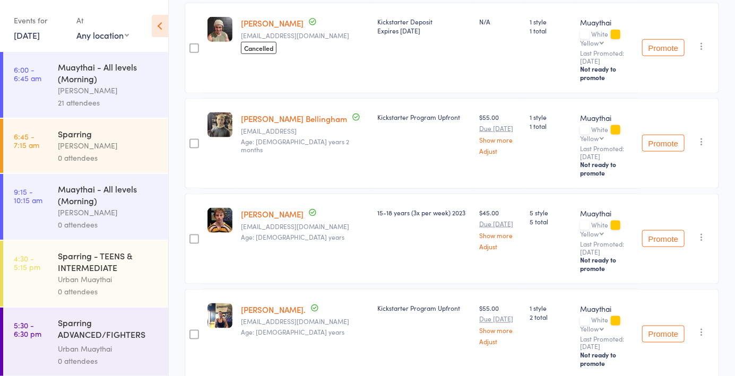 This screenshot has height=376, width=735. I want to click on small: harlenbellingham08@outlook.con, so click(305, 131).